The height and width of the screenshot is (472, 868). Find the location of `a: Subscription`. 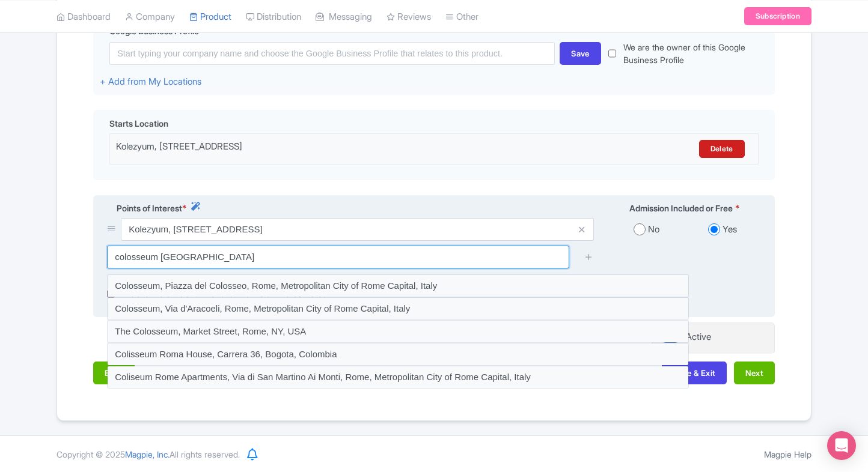

a: Subscription is located at coordinates (778, 16).